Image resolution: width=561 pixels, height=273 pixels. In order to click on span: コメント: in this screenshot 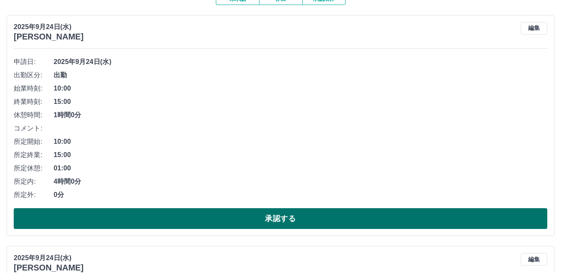, I will do `click(34, 128)`.